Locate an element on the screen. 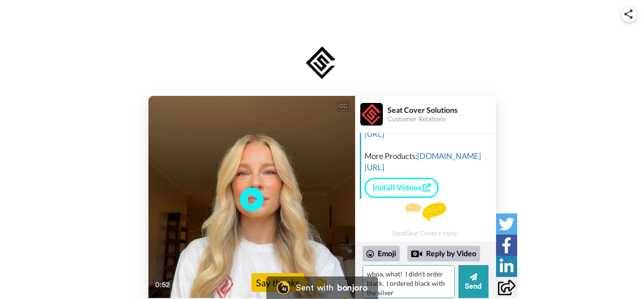 The width and height of the screenshot is (644, 299). div: Seat Cover Solutions is located at coordinates (442, 110).